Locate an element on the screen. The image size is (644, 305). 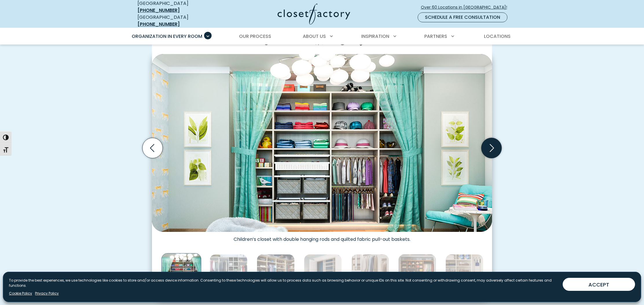
img: Closet Factory Logo is located at coordinates (314, 14).